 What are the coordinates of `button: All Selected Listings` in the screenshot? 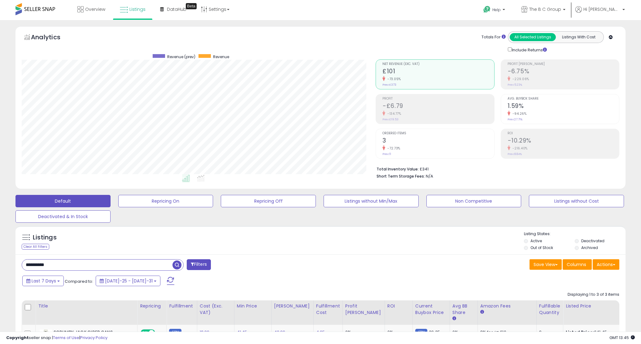 It's located at (533, 37).